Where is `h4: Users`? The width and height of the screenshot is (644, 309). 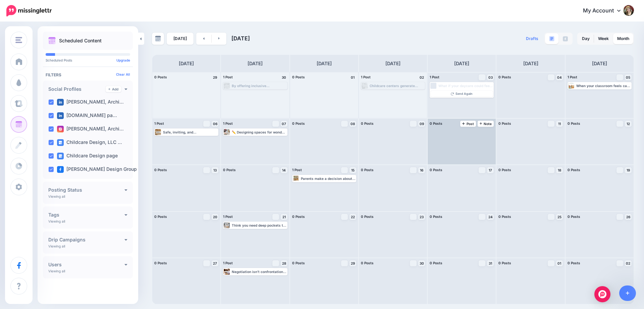
h4: Users is located at coordinates (86, 264).